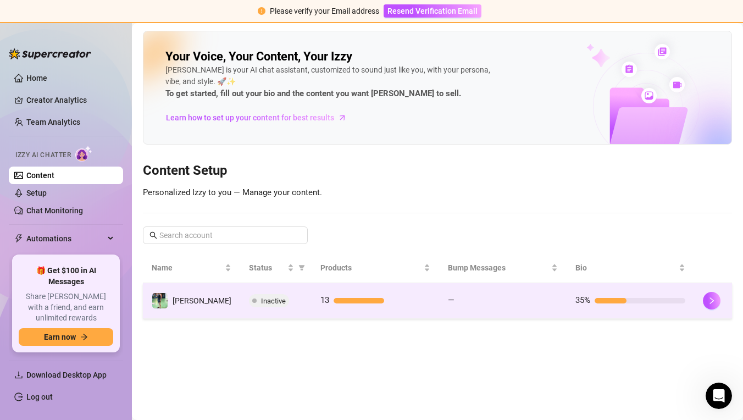 Image resolution: width=743 pixels, height=420 pixels. I want to click on img: AI Chatter, so click(84, 153).